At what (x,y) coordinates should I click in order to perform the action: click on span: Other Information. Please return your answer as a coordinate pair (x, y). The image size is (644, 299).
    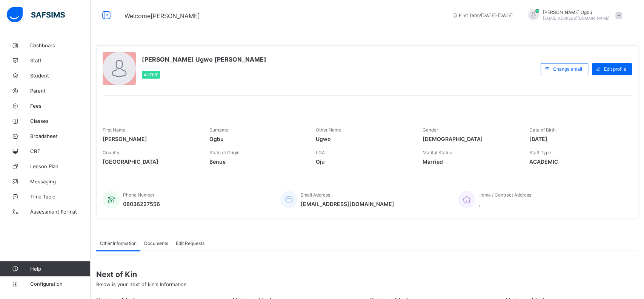
    Looking at the image, I should click on (118, 243).